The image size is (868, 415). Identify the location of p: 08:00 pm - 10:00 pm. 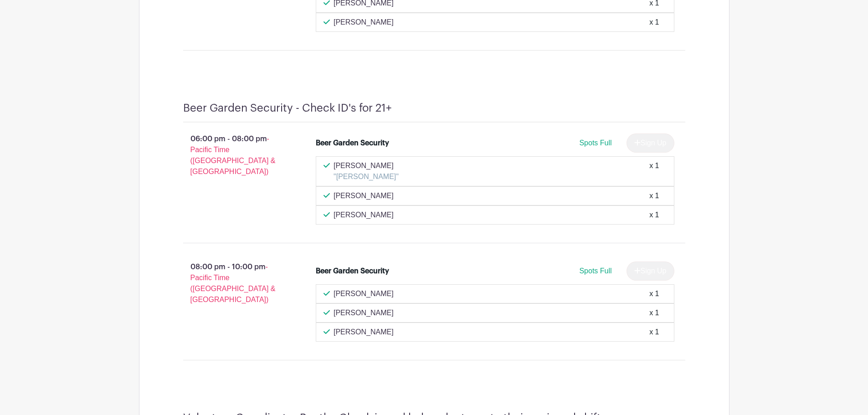
(235, 283).